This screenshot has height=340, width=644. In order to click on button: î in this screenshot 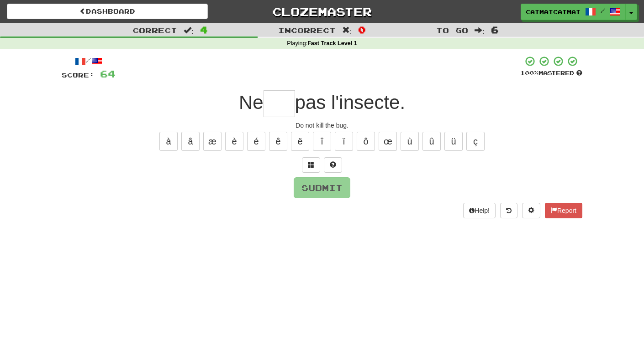, I will do `click(322, 141)`.